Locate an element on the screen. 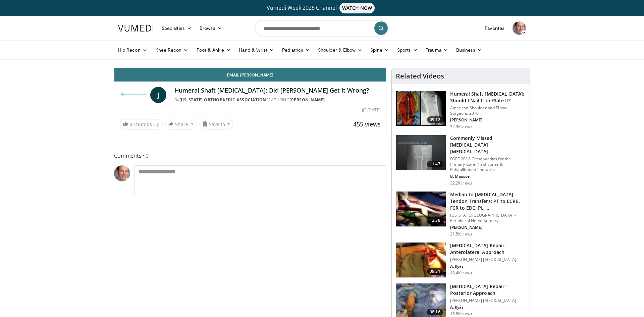 The width and height of the screenshot is (644, 317). p: 16.8K views is located at coordinates (461, 314).